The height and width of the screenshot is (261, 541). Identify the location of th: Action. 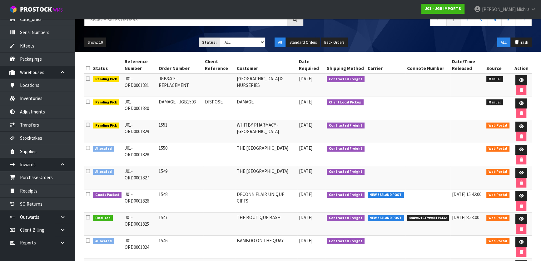
(521, 65).